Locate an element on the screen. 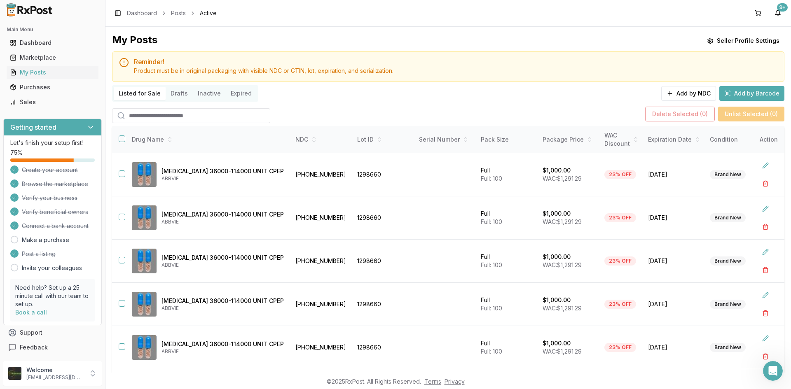 This screenshot has width=791, height=389. span: Create your account is located at coordinates (50, 170).